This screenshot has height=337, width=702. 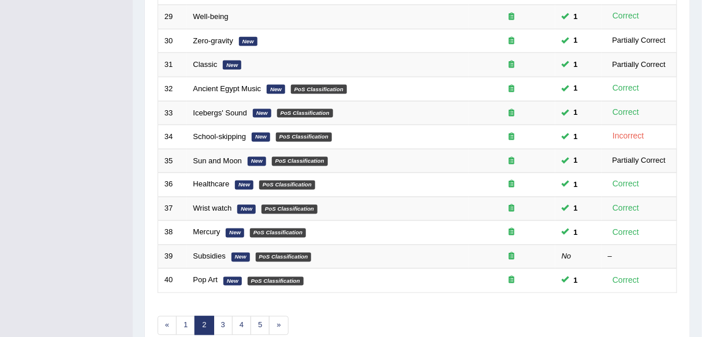 What do you see at coordinates (173, 17) in the screenshot?
I see `td: 29` at bounding box center [173, 17].